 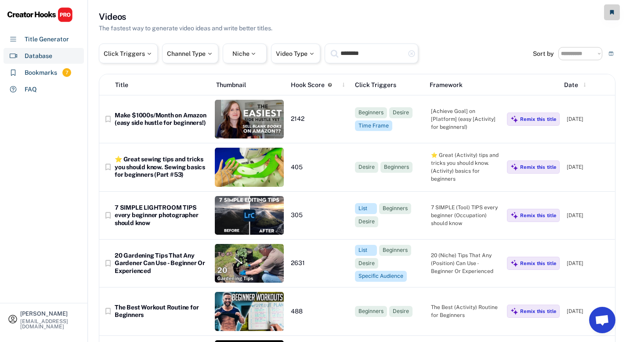 What do you see at coordinates (319, 215) in the screenshot?
I see `div: 305` at bounding box center [319, 215].